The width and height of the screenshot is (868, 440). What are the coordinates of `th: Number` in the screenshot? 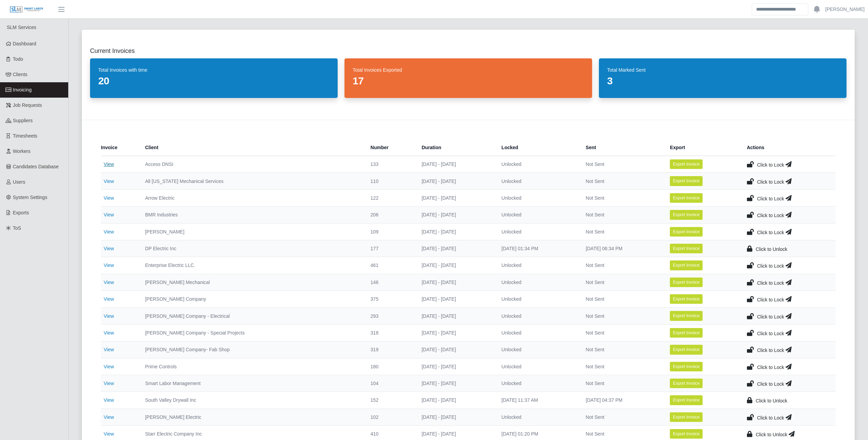 It's located at (391, 147).